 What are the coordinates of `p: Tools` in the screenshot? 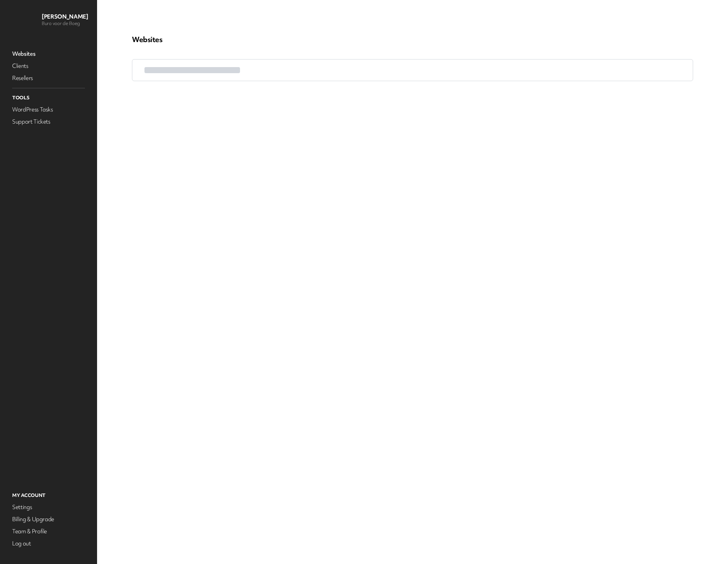 It's located at (49, 98).